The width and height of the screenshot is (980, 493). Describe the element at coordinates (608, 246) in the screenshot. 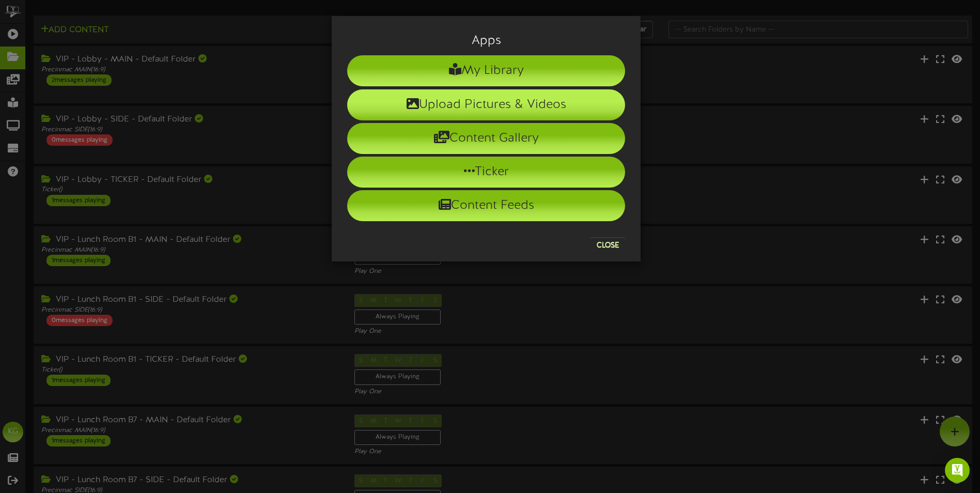

I see `button: Close` at that location.